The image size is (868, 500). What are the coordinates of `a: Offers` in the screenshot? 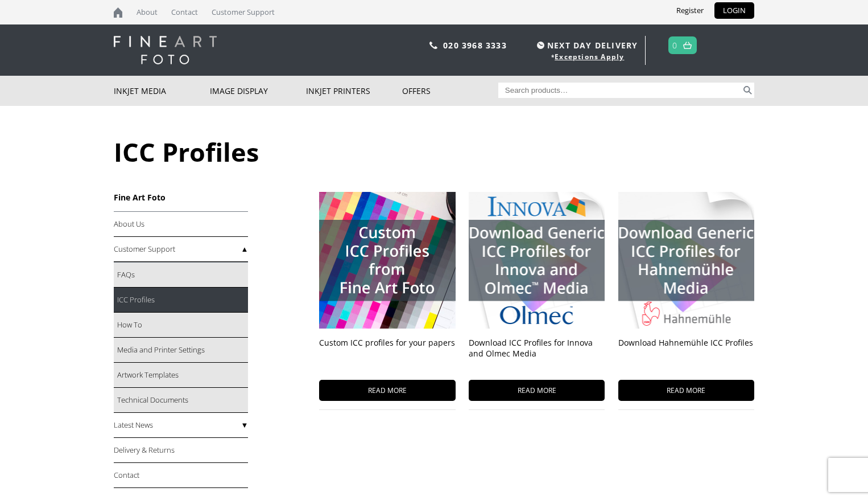 It's located at (450, 90).